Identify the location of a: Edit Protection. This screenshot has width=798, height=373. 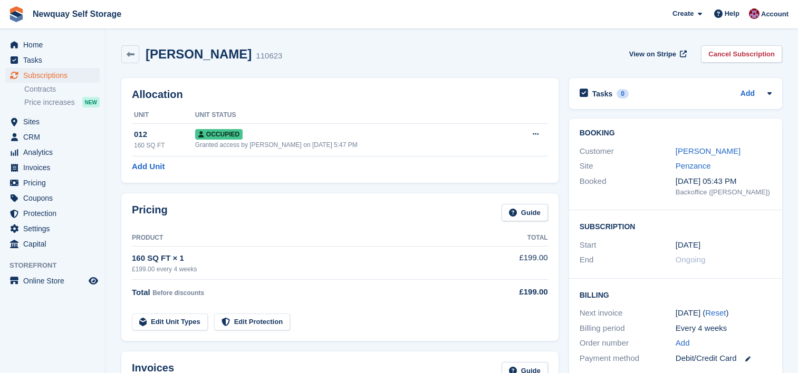
(252, 322).